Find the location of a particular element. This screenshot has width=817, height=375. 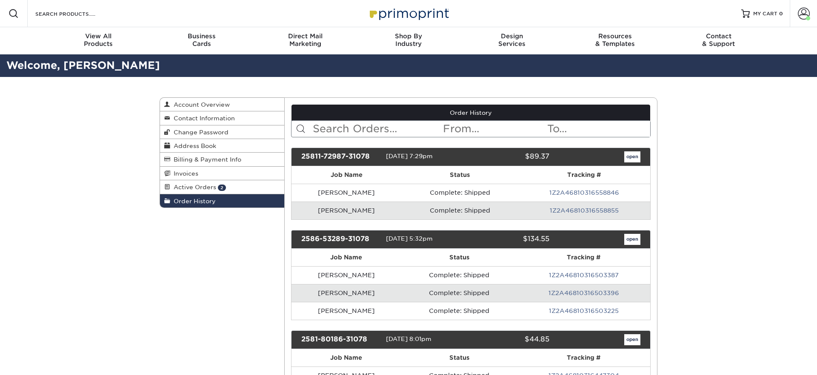

span: MY CART is located at coordinates (765, 14).